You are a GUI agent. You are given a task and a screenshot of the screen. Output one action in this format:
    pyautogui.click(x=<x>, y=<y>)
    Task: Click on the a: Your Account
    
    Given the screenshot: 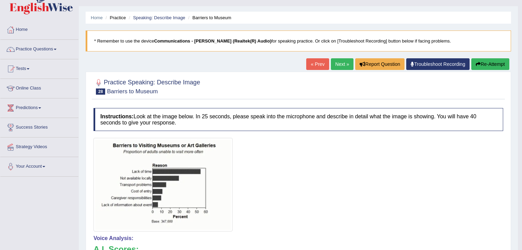 What is the action you would take?
    pyautogui.click(x=39, y=165)
    